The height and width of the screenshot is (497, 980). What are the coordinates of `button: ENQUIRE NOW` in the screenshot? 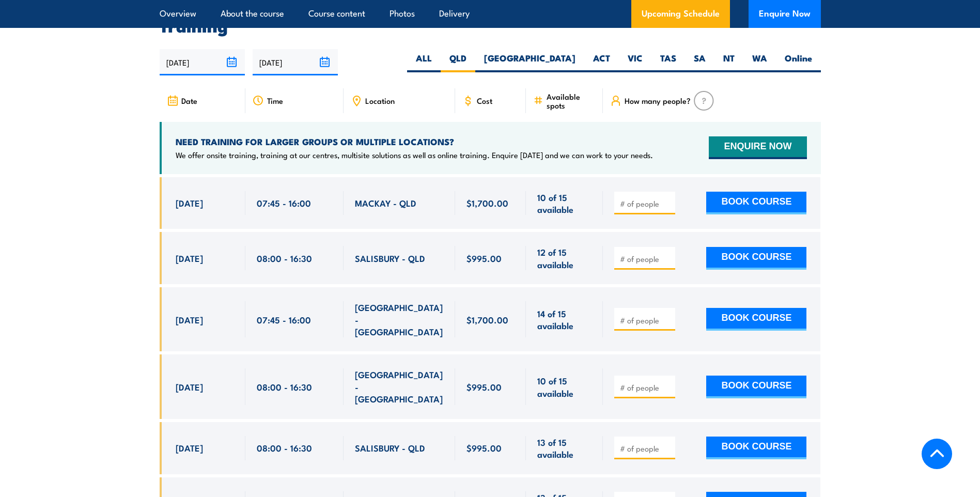 It's located at (757, 148).